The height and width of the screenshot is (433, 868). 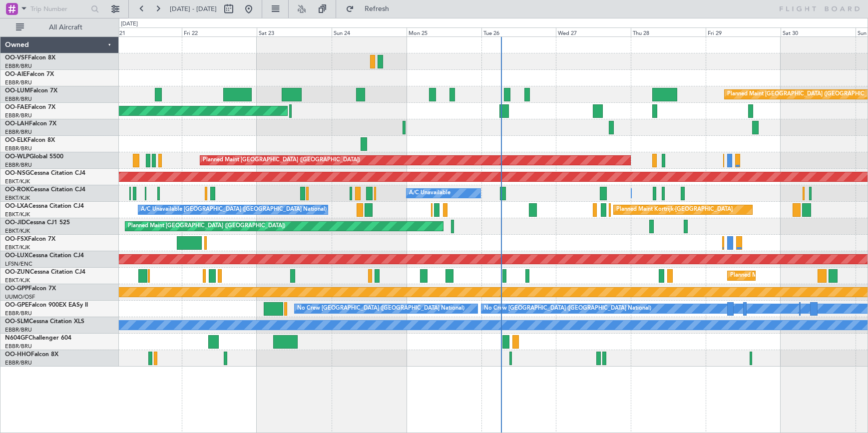 What do you see at coordinates (18, 173) in the screenshot?
I see `span: OO-NSG` at bounding box center [18, 173].